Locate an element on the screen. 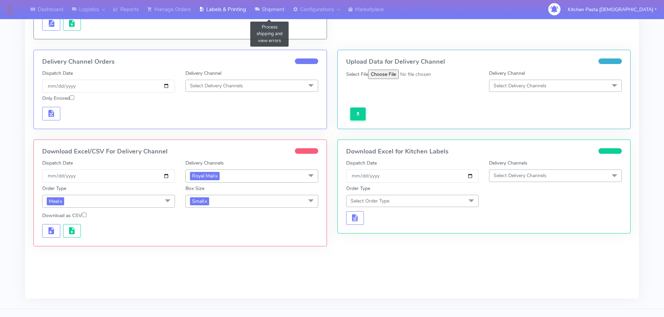 The height and width of the screenshot is (317, 664). h4: Upload Data for Delivery Channel is located at coordinates (484, 62).